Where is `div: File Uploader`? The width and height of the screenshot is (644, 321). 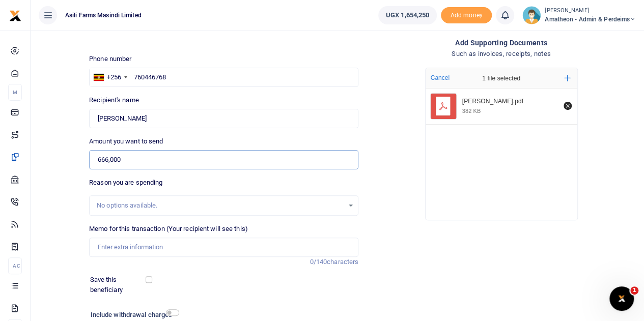 div: File Uploader is located at coordinates (501, 144).